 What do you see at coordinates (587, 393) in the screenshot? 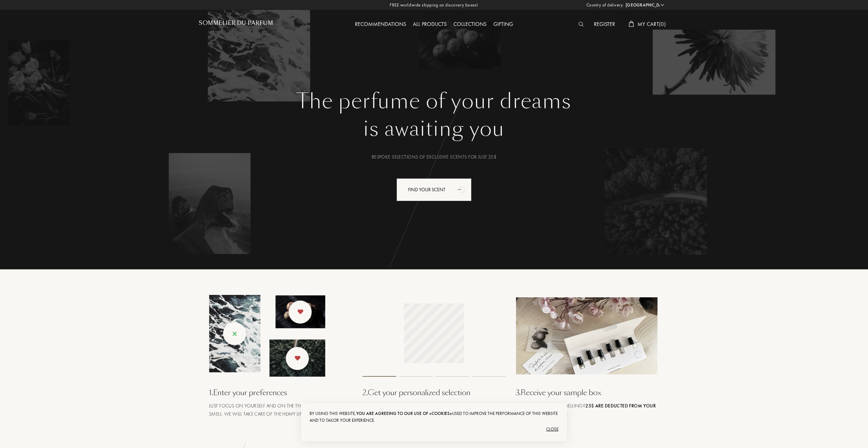
I see `div: 3 . Receive your sample box` at bounding box center [587, 393].